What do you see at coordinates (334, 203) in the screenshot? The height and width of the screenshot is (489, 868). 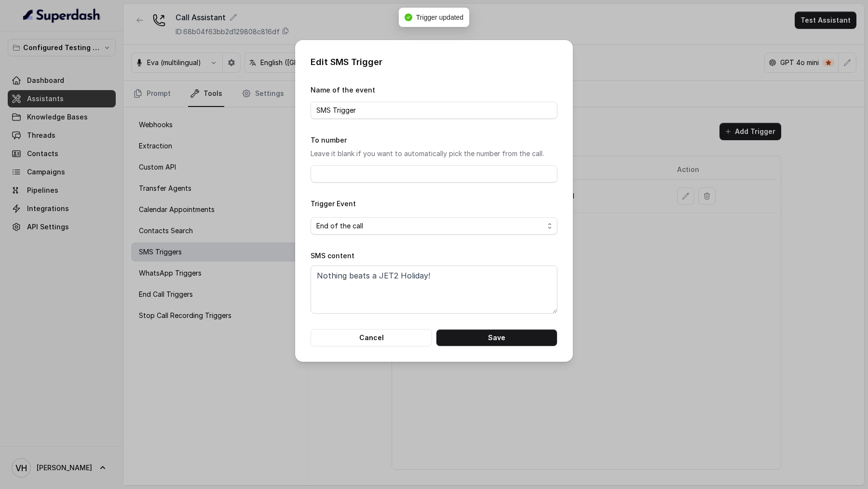 I see `label: Trigger Event` at bounding box center [334, 203].